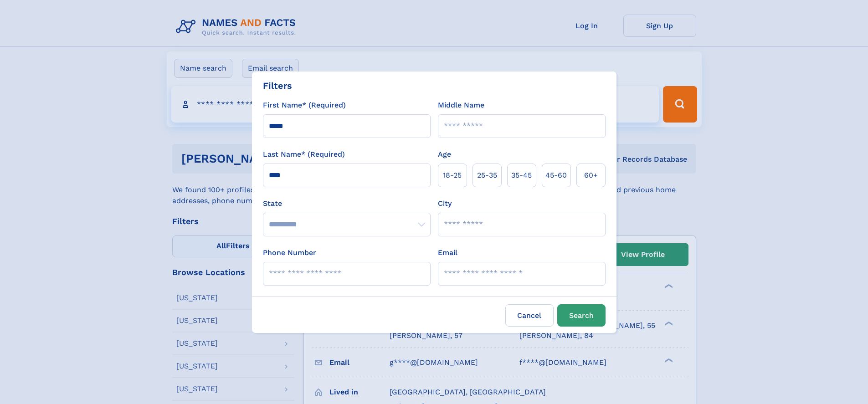  What do you see at coordinates (304, 154) in the screenshot?
I see `label: Last Name* (Required)` at bounding box center [304, 154].